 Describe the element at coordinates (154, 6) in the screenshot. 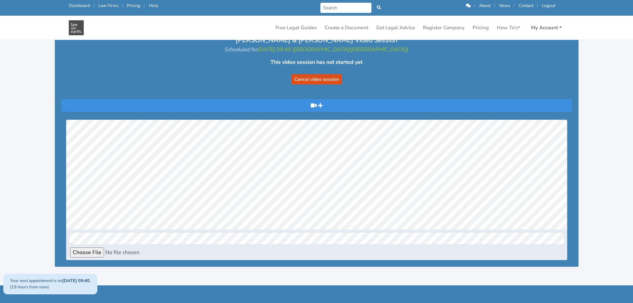

I see `a: Help` at that location.